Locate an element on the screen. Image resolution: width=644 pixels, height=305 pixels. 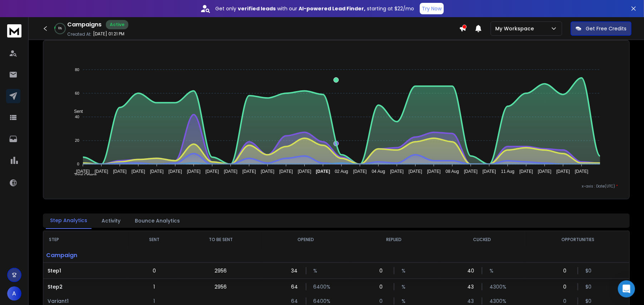
span: Total Opens is located at coordinates (83, 175).